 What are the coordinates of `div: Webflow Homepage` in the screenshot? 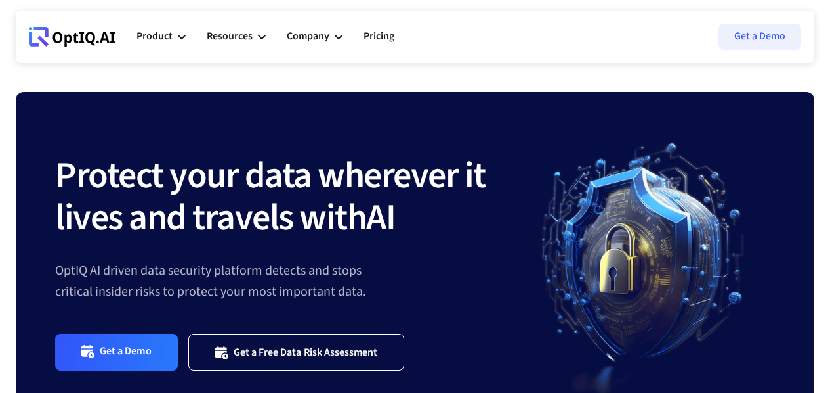 It's located at (29, 46).